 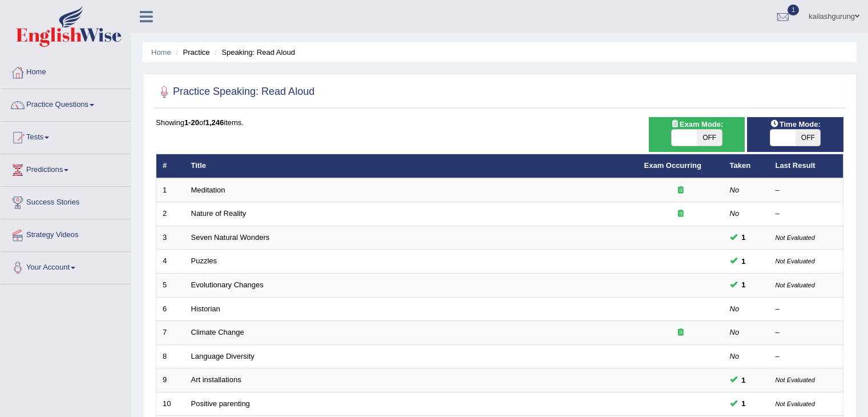 What do you see at coordinates (217, 332) in the screenshot?
I see `a: Climate Change` at bounding box center [217, 332].